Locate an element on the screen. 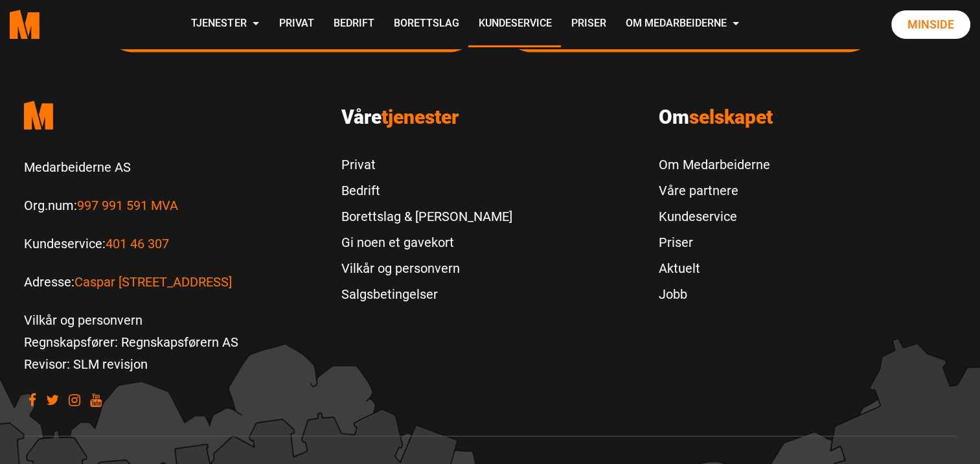 This screenshot has height=464, width=980. a: Salgsbetingelser is located at coordinates (427, 294).